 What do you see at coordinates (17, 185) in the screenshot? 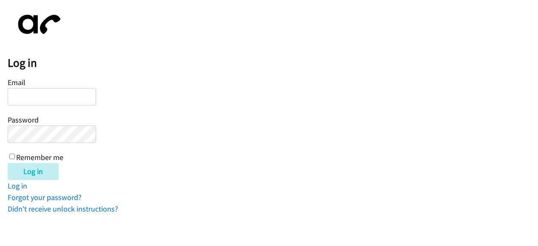
I see `a: Log in` at bounding box center [17, 185].